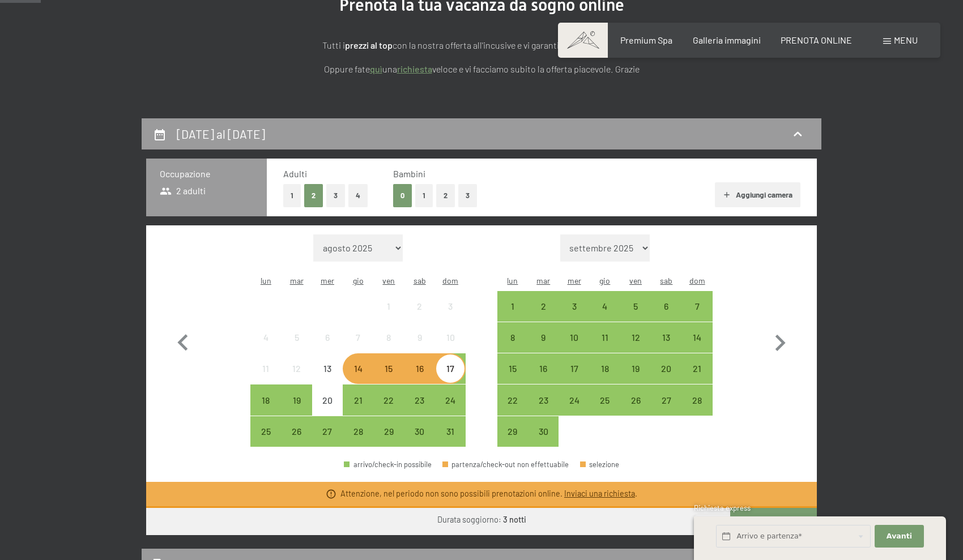  I want to click on div: 10, so click(574, 347).